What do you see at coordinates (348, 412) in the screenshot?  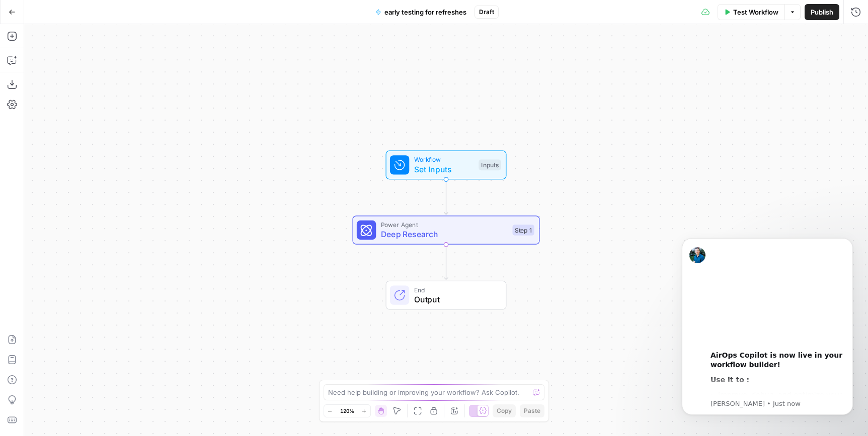 I see `span: 120%` at bounding box center [348, 412].